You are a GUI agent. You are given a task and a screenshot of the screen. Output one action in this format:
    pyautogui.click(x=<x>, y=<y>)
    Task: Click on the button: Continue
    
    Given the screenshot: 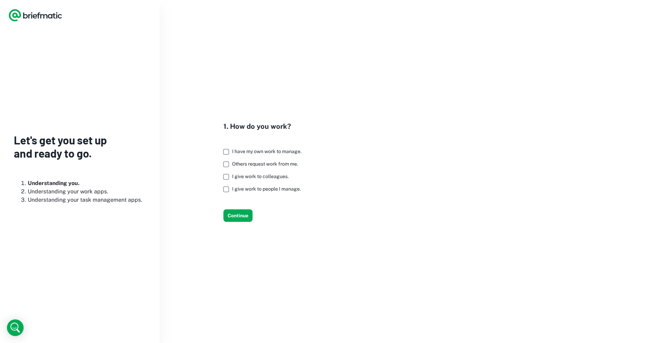 What is the action you would take?
    pyautogui.click(x=238, y=215)
    